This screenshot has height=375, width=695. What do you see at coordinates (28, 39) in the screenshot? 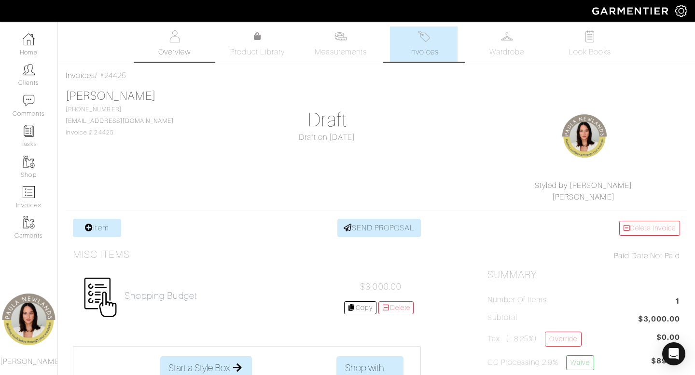
I see `img: dashboard-icon-dbcd8f5a0b271acd01030246c82b418ddd0df26cd7fceb0bd07c9910d44c42f6.png` at bounding box center [28, 39].